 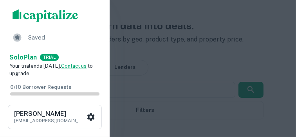 What do you see at coordinates (63, 38) in the screenshot?
I see `span: Saved` at bounding box center [63, 38].